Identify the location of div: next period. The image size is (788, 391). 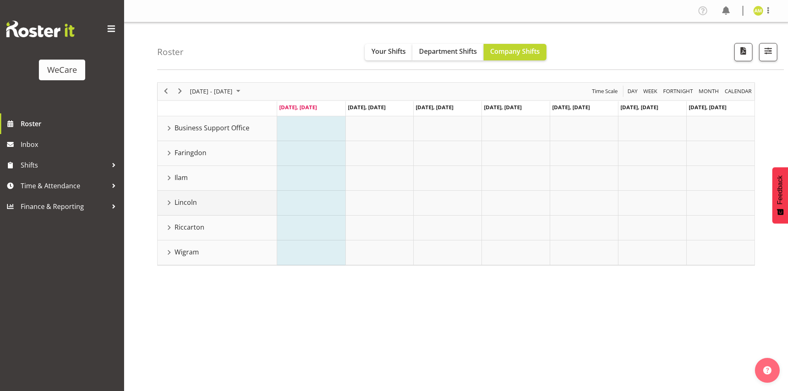
(180, 91).